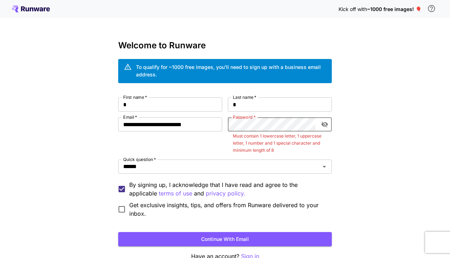 The image size is (450, 258). What do you see at coordinates (324, 167) in the screenshot?
I see `button: Open` at bounding box center [324, 167].